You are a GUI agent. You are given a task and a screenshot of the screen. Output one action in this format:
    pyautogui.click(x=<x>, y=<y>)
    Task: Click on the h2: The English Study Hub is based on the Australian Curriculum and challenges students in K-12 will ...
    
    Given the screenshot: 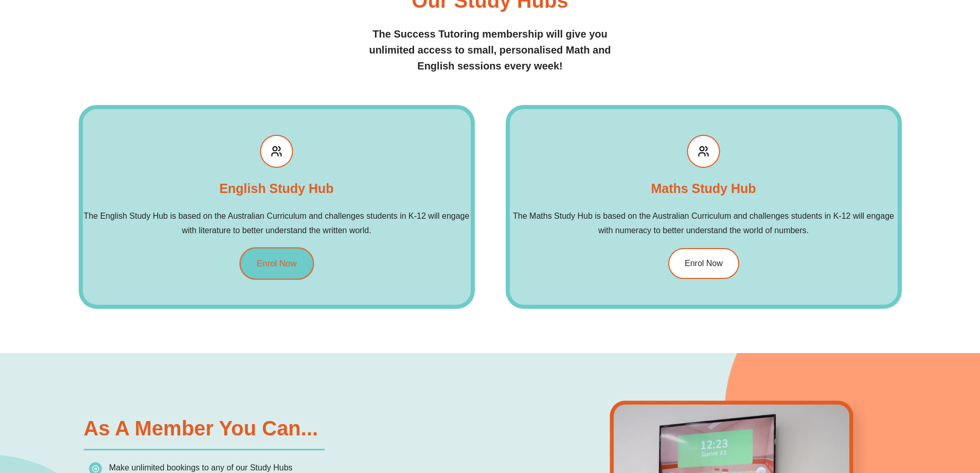 What is the action you would take?
    pyautogui.click(x=277, y=223)
    